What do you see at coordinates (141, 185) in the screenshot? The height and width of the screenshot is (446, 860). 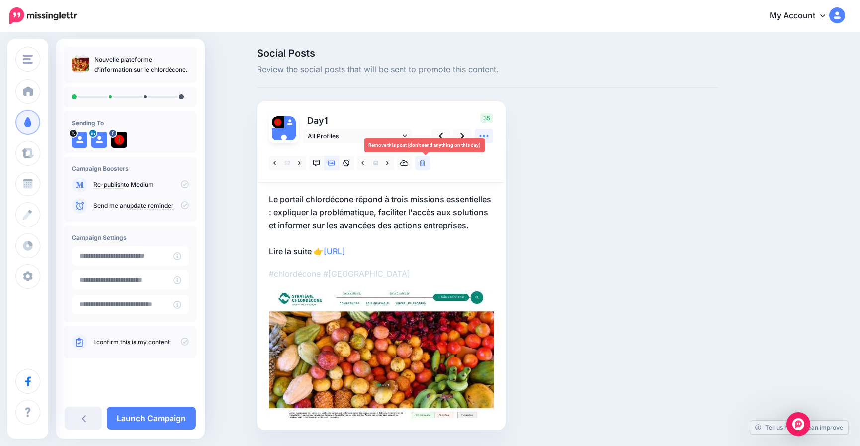 I see `p: to Medium` at bounding box center [141, 185].